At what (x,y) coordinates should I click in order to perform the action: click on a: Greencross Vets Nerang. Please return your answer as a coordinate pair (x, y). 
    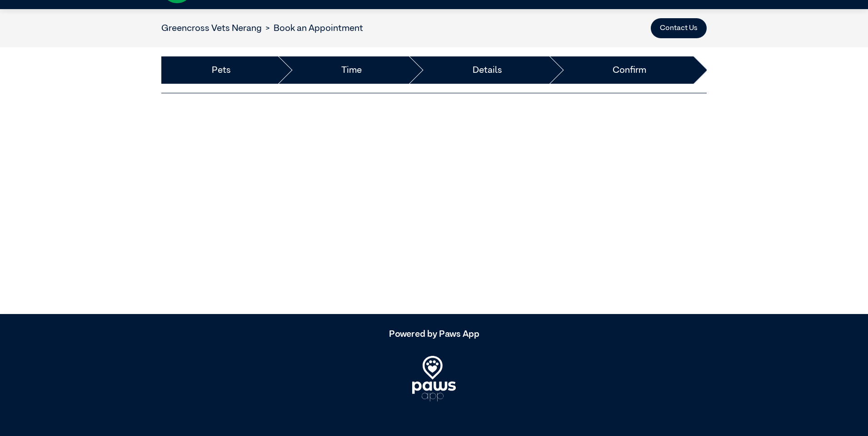
    Looking at the image, I should click on (211, 28).